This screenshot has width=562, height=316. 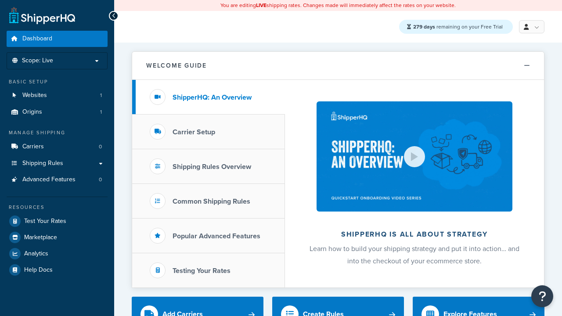 What do you see at coordinates (32, 112) in the screenshot?
I see `span: Origins` at bounding box center [32, 112].